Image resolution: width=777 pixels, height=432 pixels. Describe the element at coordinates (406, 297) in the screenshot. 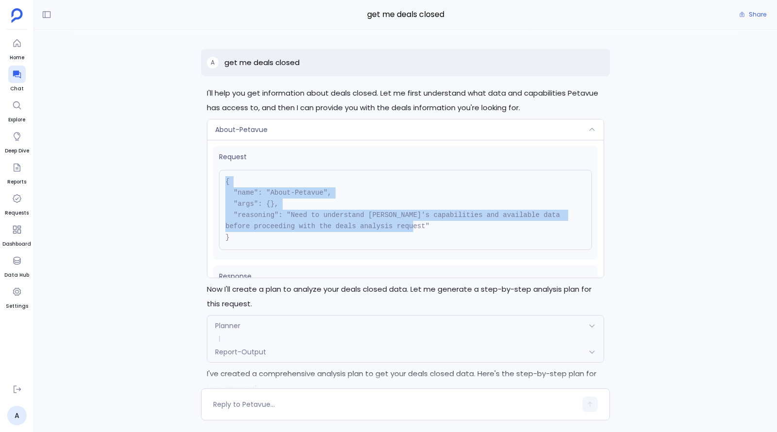

I see `p: Now I'll create a plan to analyze your deals closed data. Let me generate a step-by-step analysis...` at that location.